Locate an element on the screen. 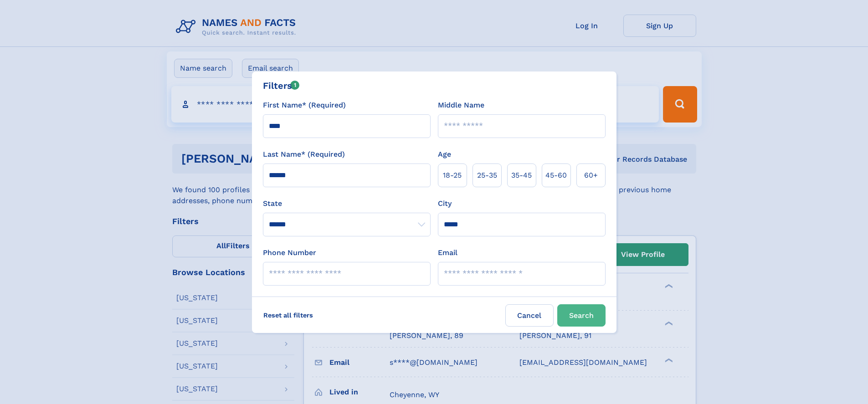  span: 35‑45 is located at coordinates (521, 176).